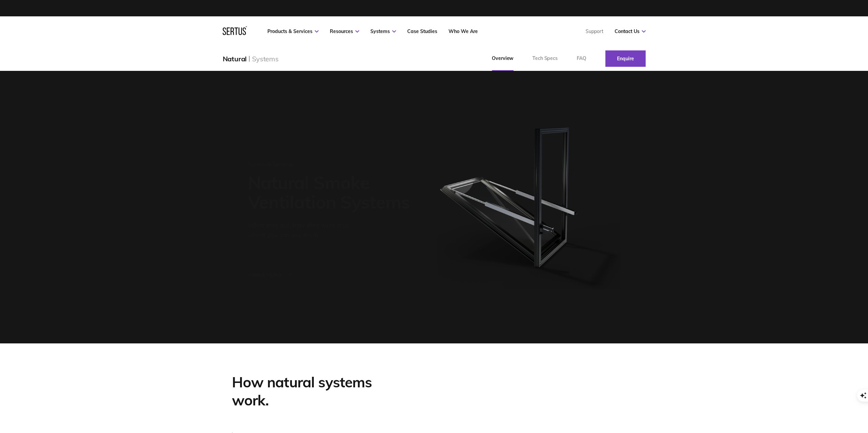  What do you see at coordinates (235, 59) in the screenshot?
I see `div: Natural` at bounding box center [235, 59].